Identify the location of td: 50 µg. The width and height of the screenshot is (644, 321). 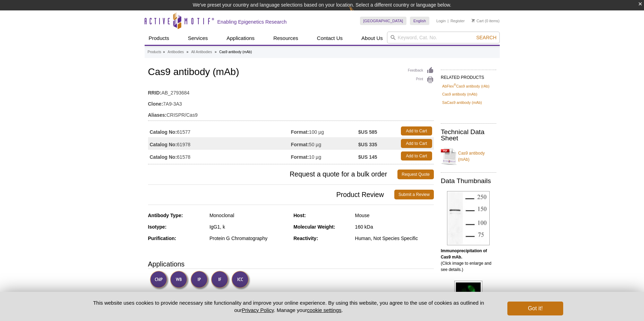
(325, 143).